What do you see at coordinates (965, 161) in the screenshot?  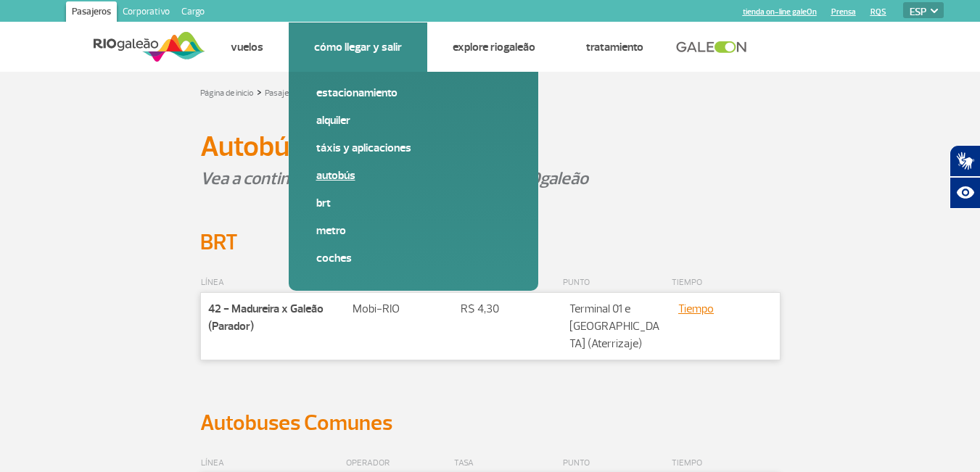 I see `button: Abrir tradutor de língua de sinais.` at bounding box center [965, 161].